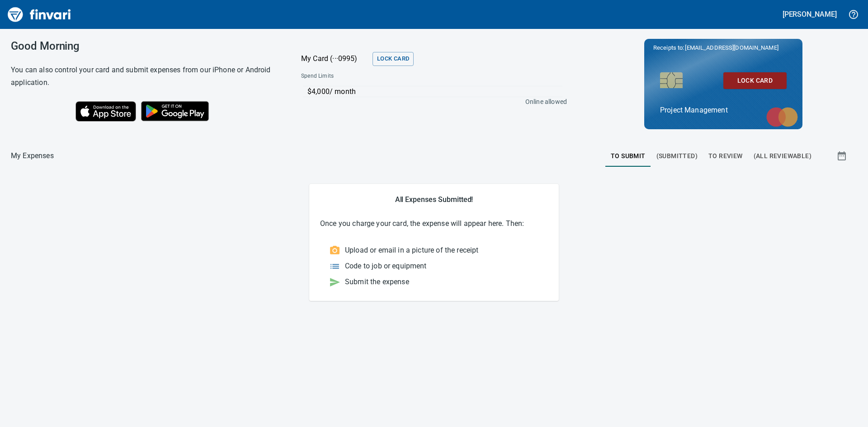  I want to click on a: Finvari, so click(39, 15).